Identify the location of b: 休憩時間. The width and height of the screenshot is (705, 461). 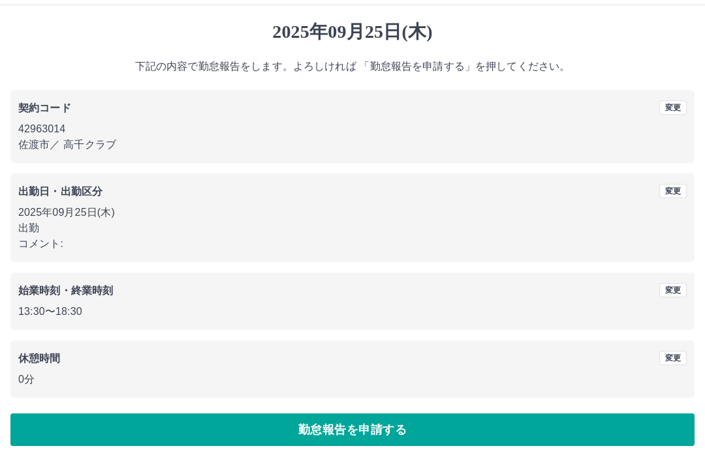
(39, 358).